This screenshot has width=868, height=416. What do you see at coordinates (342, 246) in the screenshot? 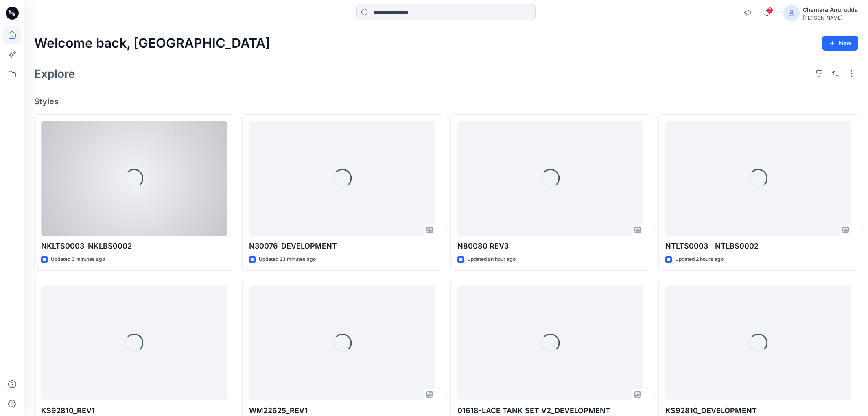
I see `p: N30076_DEVELOPMENT` at bounding box center [342, 246].